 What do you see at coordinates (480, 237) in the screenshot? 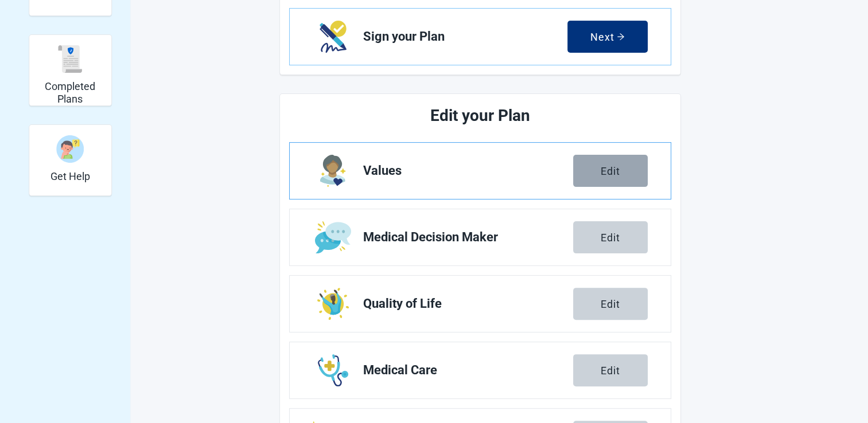
I see `a: Edit Medical Decision Maker section` at bounding box center [480, 237].